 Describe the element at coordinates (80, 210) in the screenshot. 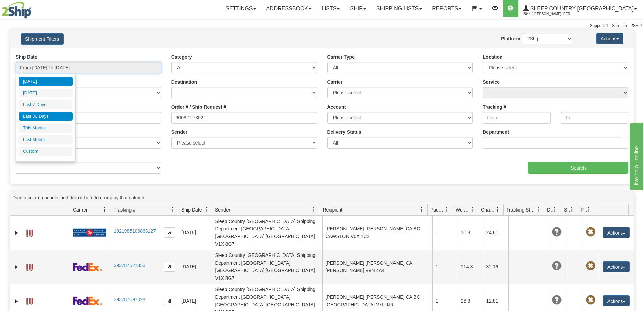

I see `span: Carrier` at that location.